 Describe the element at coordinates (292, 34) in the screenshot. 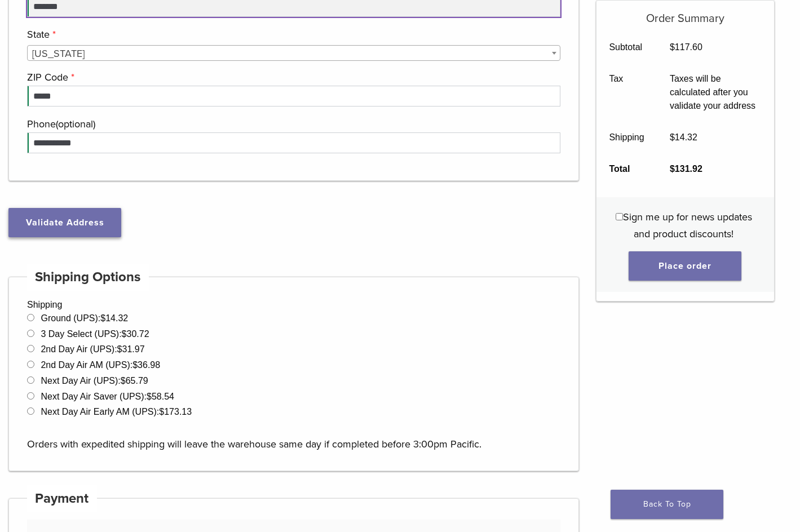

I see `label: State` at that location.